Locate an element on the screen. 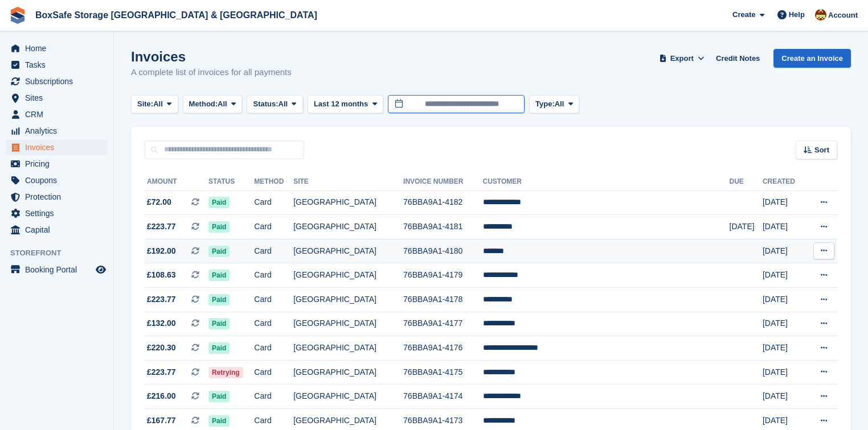  span: £192.00 is located at coordinates (161, 251).